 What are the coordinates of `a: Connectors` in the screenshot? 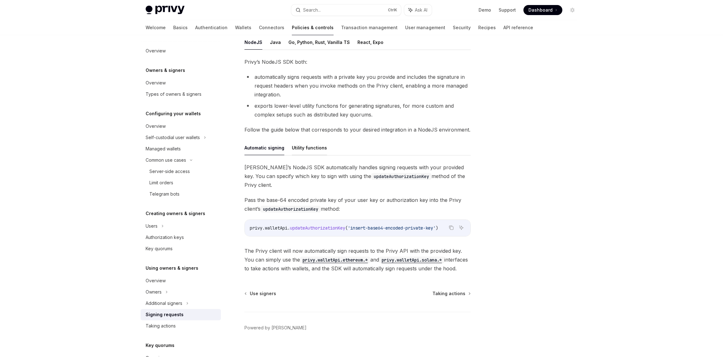 It's located at (271, 28).